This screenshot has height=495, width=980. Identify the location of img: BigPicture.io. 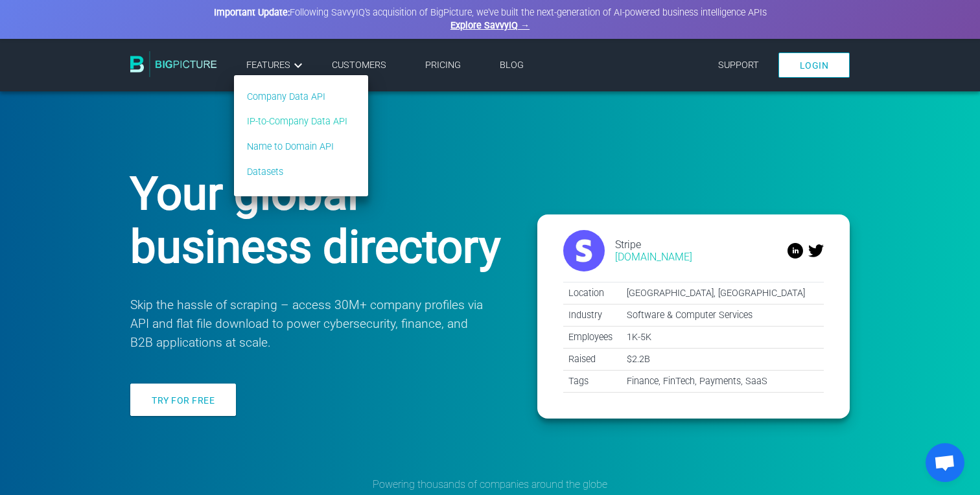
(174, 64).